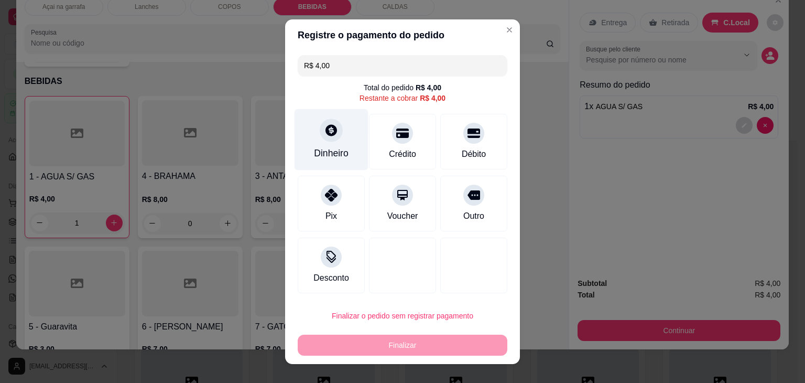 This screenshot has height=383, width=805. What do you see at coordinates (403, 216) in the screenshot?
I see `div: Voucher` at bounding box center [403, 216].